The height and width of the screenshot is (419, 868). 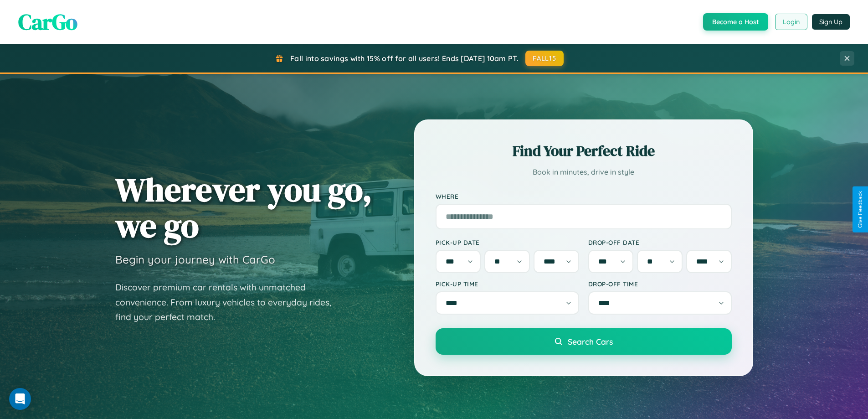 I want to click on label: Pick-up Date, so click(x=507, y=242).